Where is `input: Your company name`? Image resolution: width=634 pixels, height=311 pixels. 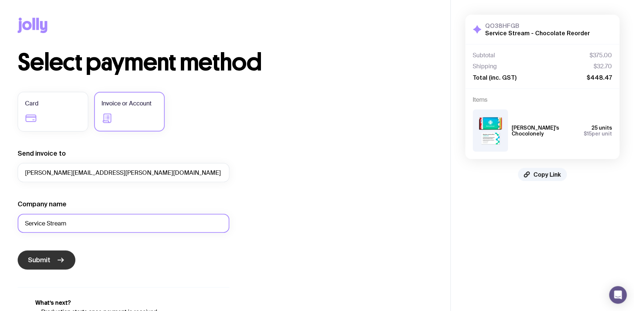 input: Your company name is located at coordinates (123, 223).